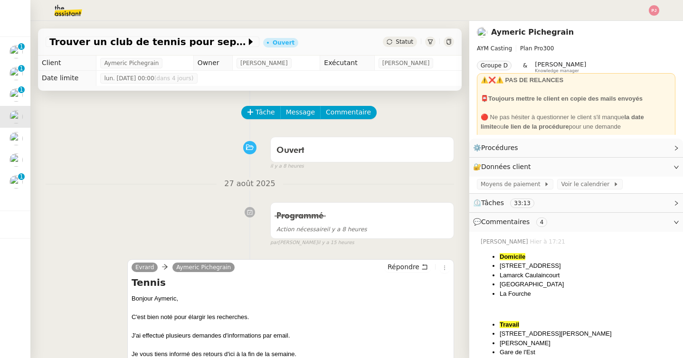  I want to click on li: La Fourche, so click(587, 294).